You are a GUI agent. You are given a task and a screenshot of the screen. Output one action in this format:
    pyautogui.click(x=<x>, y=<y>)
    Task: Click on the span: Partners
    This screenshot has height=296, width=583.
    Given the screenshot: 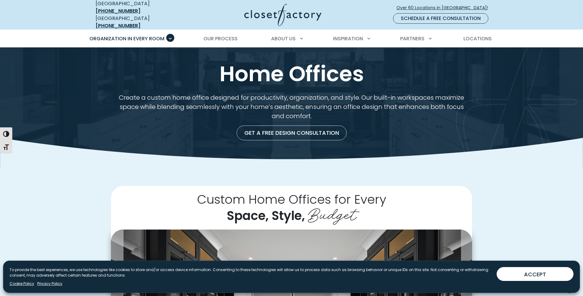 What is the action you would take?
    pyautogui.click(x=412, y=38)
    